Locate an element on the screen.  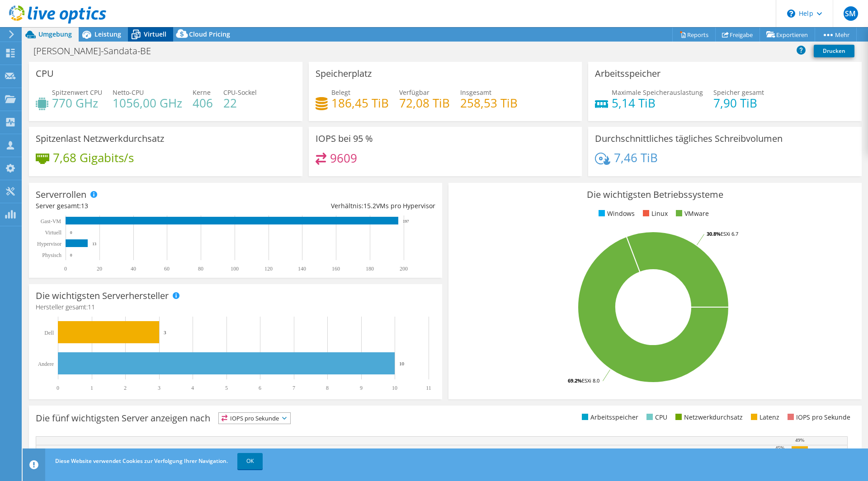
text: 49% is located at coordinates (799, 440).